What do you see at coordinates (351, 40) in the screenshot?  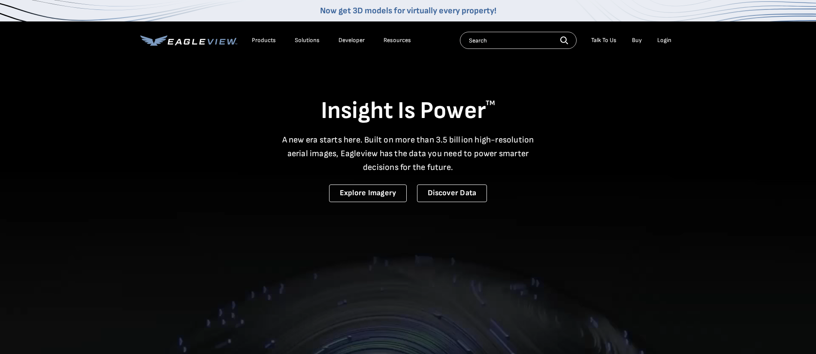 I see `a: Developer` at bounding box center [351, 40].